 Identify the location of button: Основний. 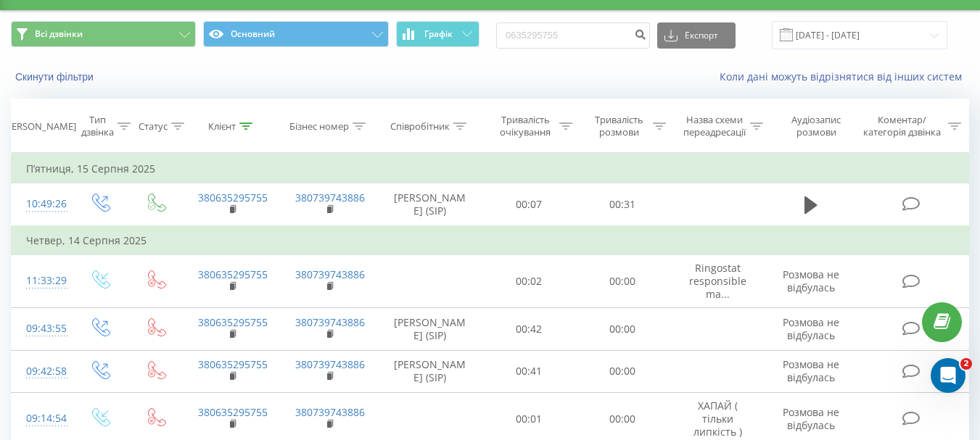
(296, 34).